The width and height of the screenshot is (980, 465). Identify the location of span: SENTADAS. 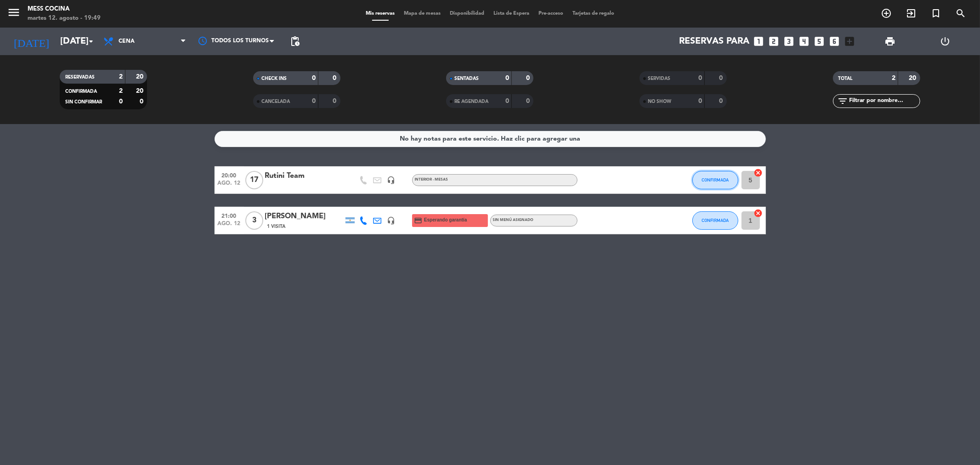
(466, 79).